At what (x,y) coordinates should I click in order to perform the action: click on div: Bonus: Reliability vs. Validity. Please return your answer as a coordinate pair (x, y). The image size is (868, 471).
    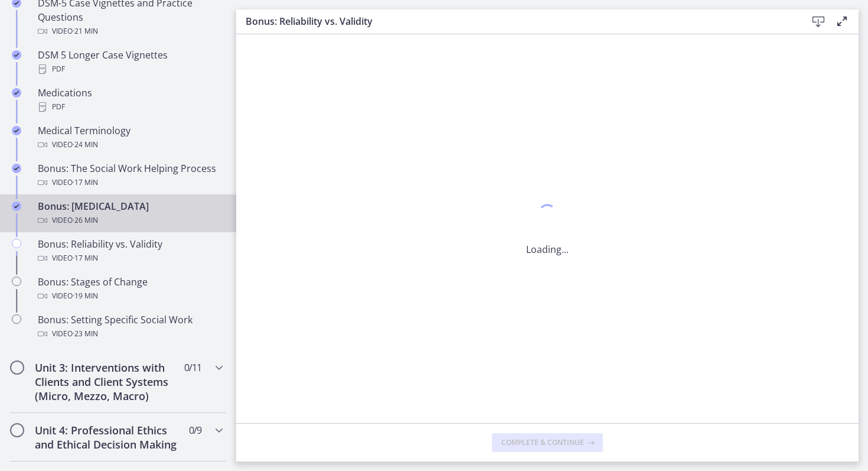
    Looking at the image, I should click on (130, 251).